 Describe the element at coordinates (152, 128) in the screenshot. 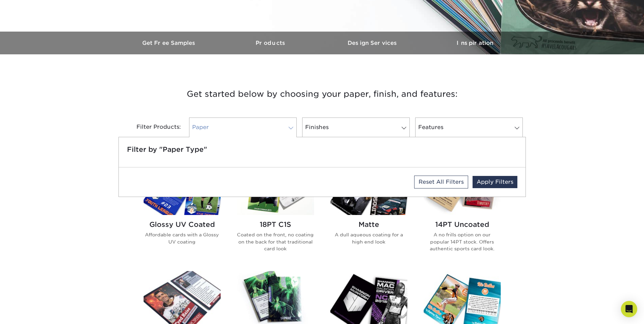

I see `div: Filter Products:` at that location.